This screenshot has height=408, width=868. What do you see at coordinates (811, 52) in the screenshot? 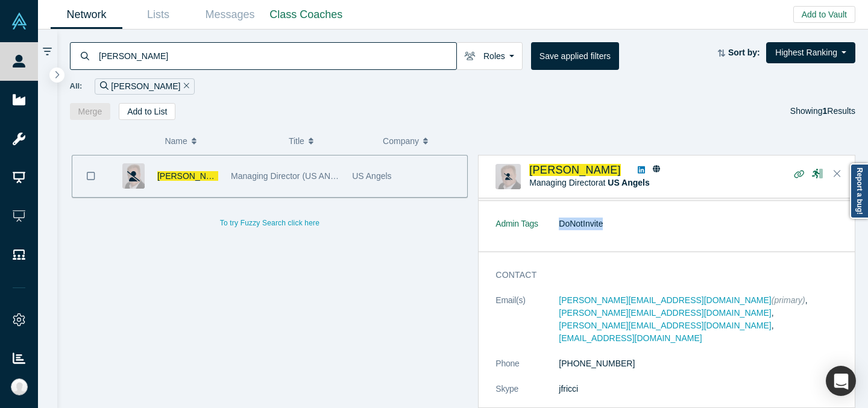
I see `button: Highest Ranking` at bounding box center [811, 52].